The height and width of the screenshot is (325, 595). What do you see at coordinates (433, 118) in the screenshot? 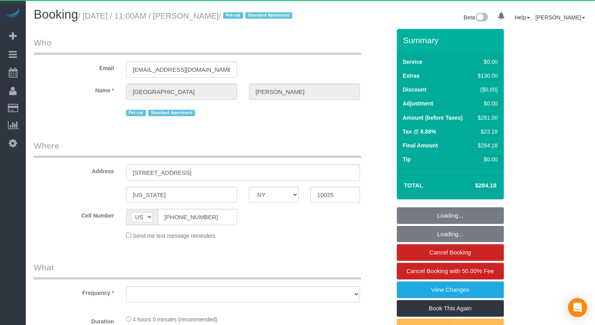
I see `label: Amount (before Taxes)` at bounding box center [433, 118].